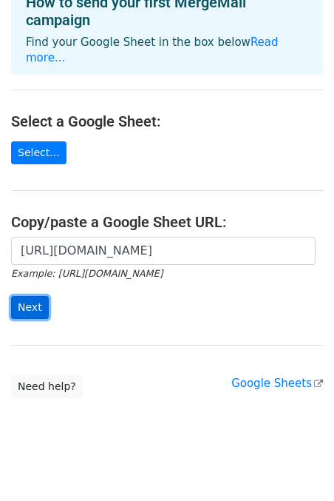  What do you see at coordinates (167, 50) in the screenshot?
I see `p: Find your Google Sheet in the box below` at bounding box center [167, 50].